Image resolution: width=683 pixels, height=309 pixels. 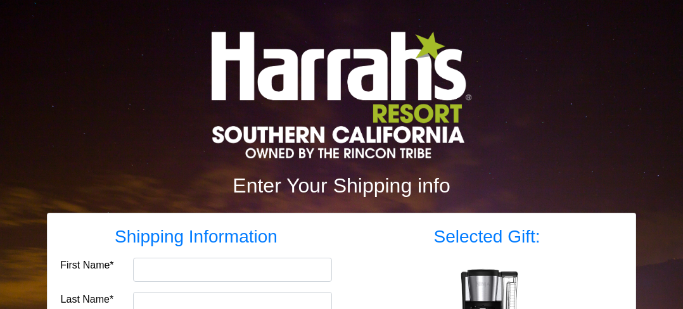 What do you see at coordinates (87, 266) in the screenshot?
I see `label: First Name*` at bounding box center [87, 266].